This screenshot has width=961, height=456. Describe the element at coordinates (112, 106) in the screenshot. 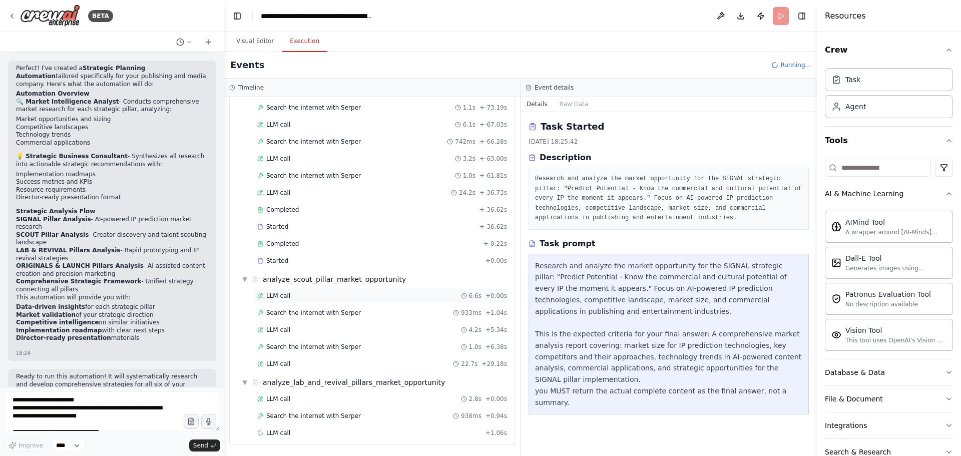

I see `p: - Conducts comprehensive market research for each strategic pillar, analyzing:` at that location.